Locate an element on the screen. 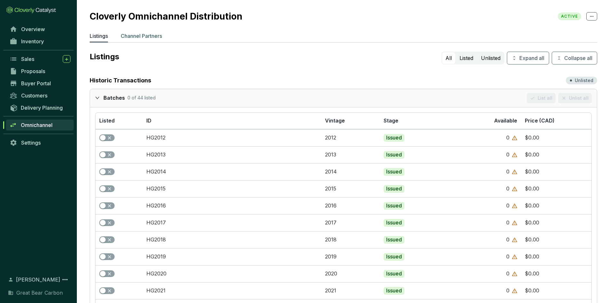 The height and width of the screenshot is (303, 610). button: Expand all is located at coordinates (528, 58).